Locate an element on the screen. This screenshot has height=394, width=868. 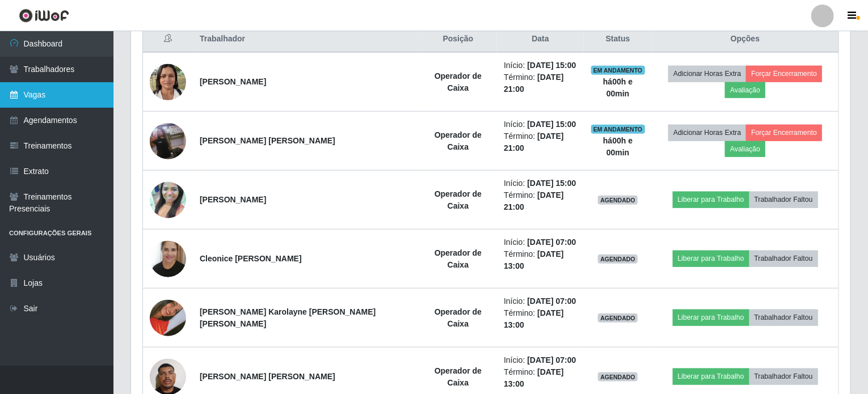
th: Data is located at coordinates (540, 39).